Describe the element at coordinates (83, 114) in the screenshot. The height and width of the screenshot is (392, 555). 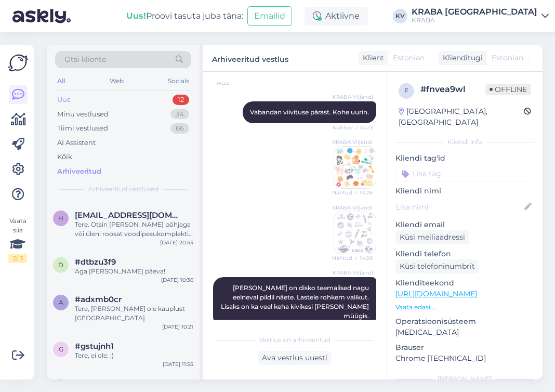
I see `div: Minu vestlused` at that location.